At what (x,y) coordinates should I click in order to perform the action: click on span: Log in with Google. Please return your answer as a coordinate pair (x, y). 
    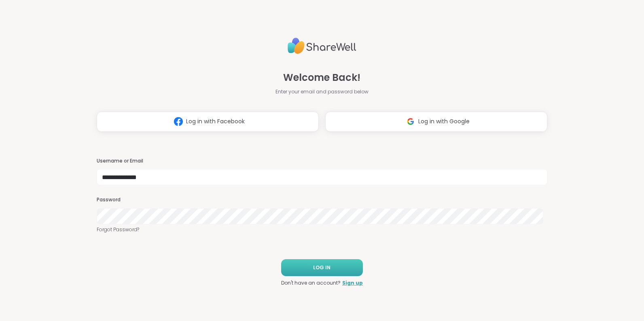
    Looking at the image, I should click on (444, 121).